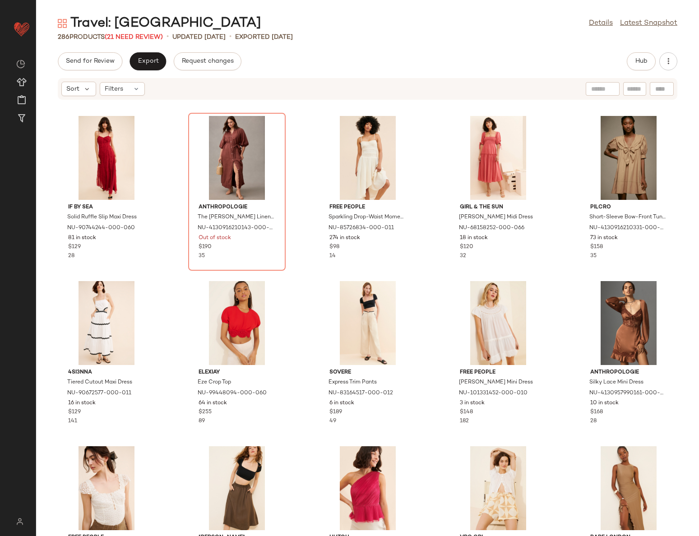 The height and width of the screenshot is (536, 699). What do you see at coordinates (464, 421) in the screenshot?
I see `span: 182` at bounding box center [464, 421].